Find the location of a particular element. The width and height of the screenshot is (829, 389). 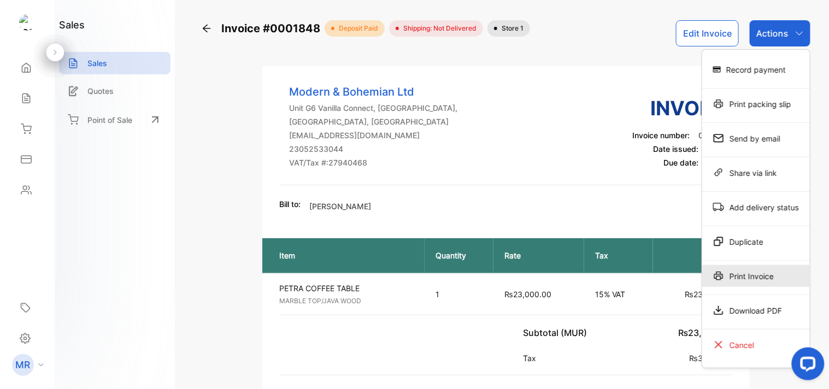

div: Cancel is located at coordinates (756, 345).